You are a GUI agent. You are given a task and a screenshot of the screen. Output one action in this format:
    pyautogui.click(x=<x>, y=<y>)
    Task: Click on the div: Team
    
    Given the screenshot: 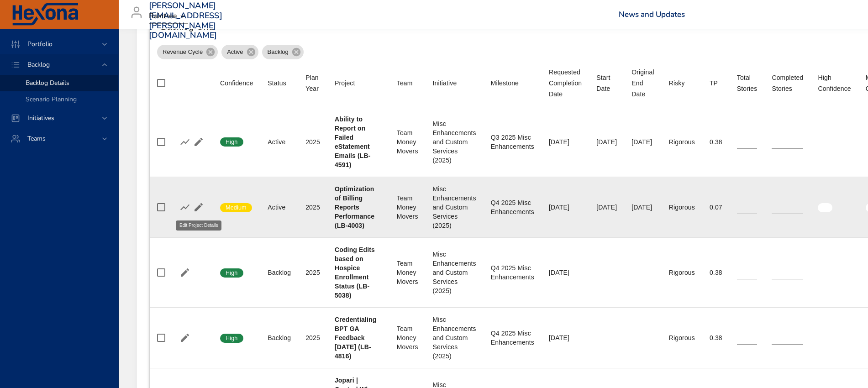 What is the action you would take?
    pyautogui.click(x=404, y=83)
    